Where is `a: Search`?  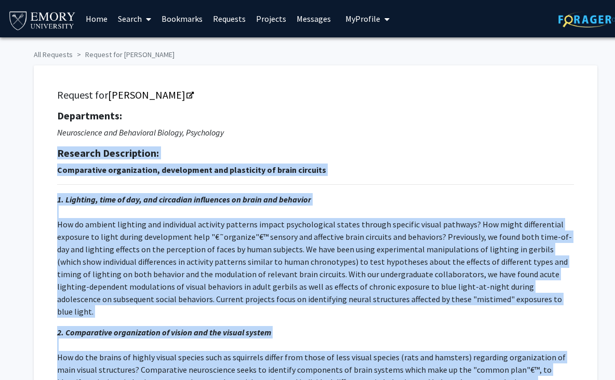
a: Search is located at coordinates (135, 19).